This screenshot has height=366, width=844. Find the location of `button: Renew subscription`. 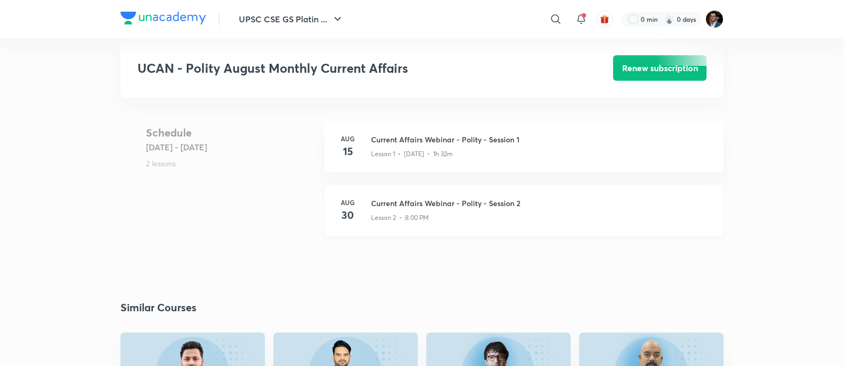

button: Renew subscription is located at coordinates (660, 68).